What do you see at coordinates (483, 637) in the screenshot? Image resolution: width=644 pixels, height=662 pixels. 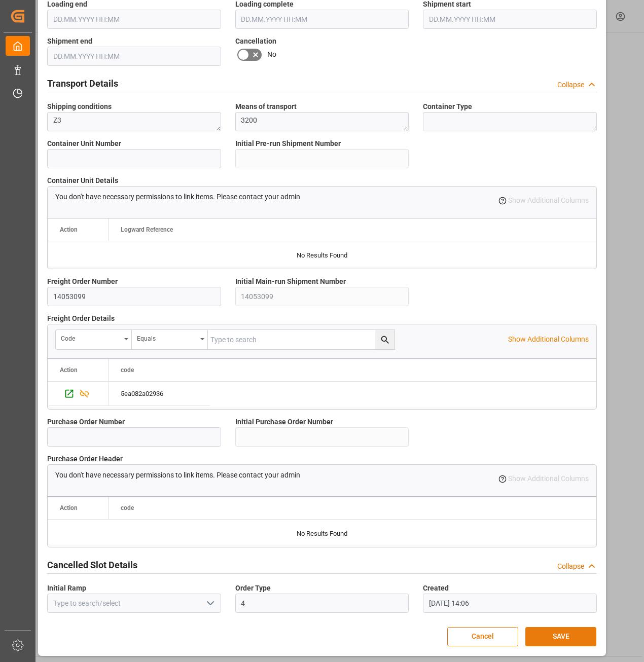 I see `button: Cancel` at bounding box center [483, 637].